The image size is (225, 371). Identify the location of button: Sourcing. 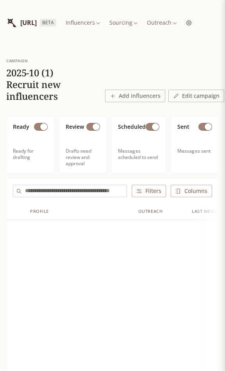
(124, 23).